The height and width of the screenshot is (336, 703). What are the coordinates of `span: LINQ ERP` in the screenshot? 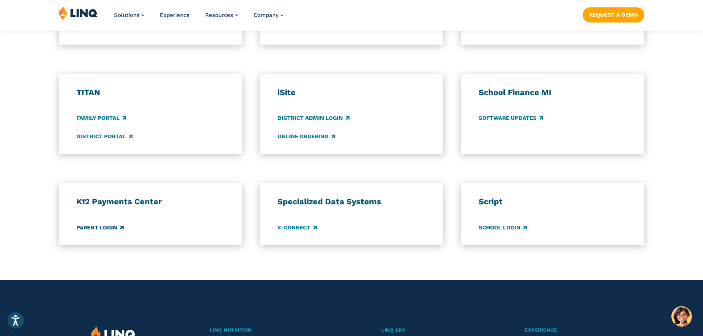 It's located at (394, 330).